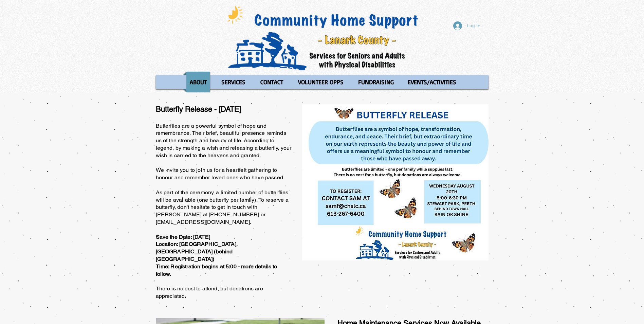 The height and width of the screenshot is (324, 644). What do you see at coordinates (395, 182) in the screenshot?
I see `img: butterfly_release_2025.jpg` at bounding box center [395, 182].